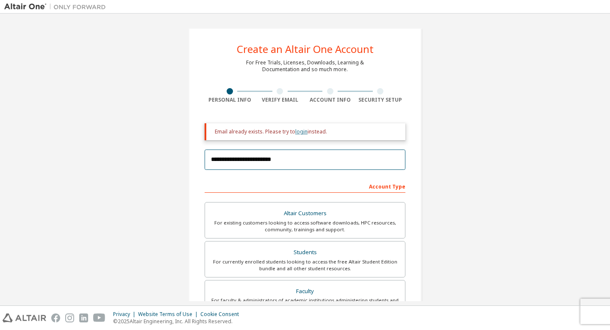 This screenshot has width=610, height=330. What do you see at coordinates (330, 100) in the screenshot?
I see `div: Account Info` at bounding box center [330, 100].